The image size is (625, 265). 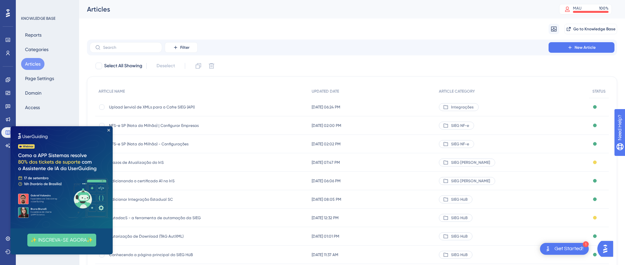 What do you see at coordinates (599, 91) in the screenshot?
I see `span: STATUS` at bounding box center [599, 91].